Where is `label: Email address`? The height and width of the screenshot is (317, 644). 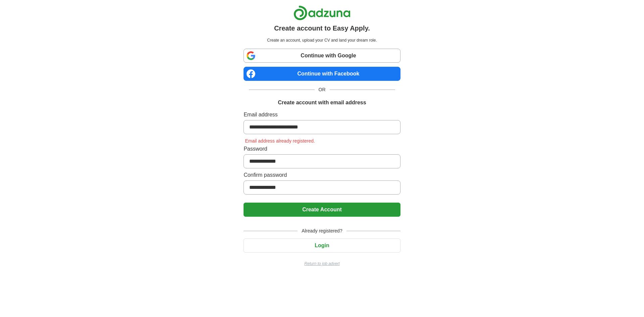
label: Email address is located at coordinates (322, 115).